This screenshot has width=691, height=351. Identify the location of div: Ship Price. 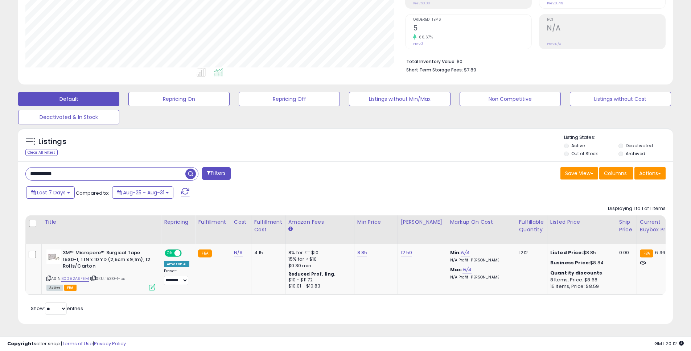
(627, 226).